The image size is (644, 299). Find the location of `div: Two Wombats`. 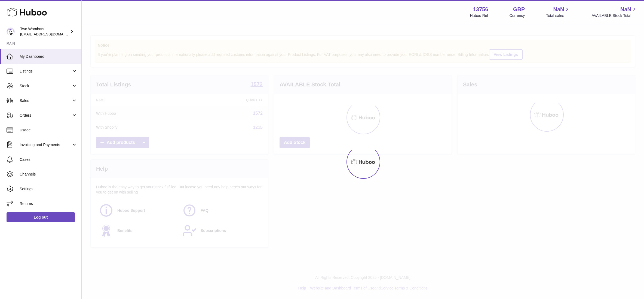

div: Two Wombats is located at coordinates (45, 32).